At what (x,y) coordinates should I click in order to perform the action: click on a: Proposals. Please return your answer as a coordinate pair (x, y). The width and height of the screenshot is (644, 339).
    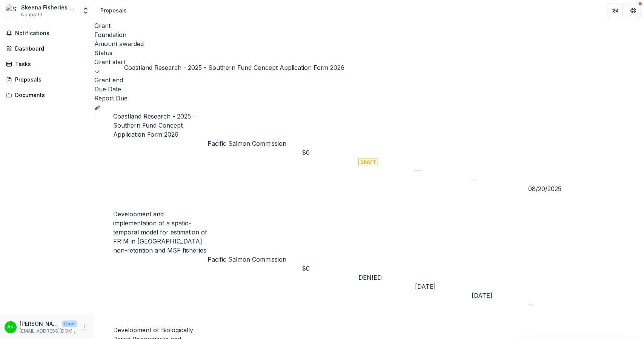
    Looking at the image, I should click on (47, 79).